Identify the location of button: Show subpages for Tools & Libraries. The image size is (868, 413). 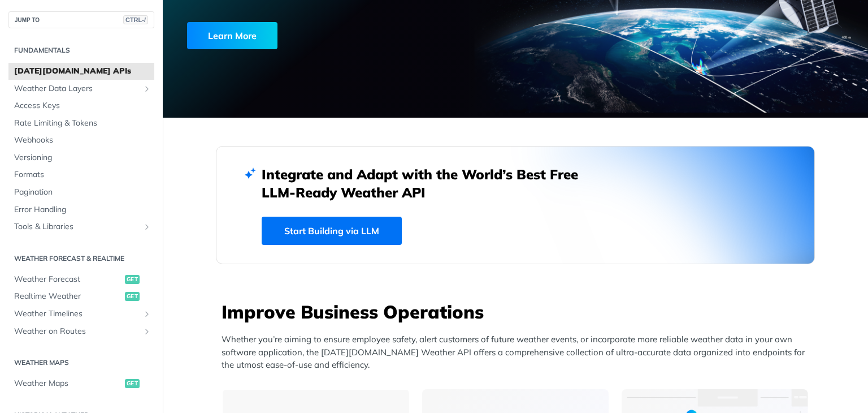
(147, 227).